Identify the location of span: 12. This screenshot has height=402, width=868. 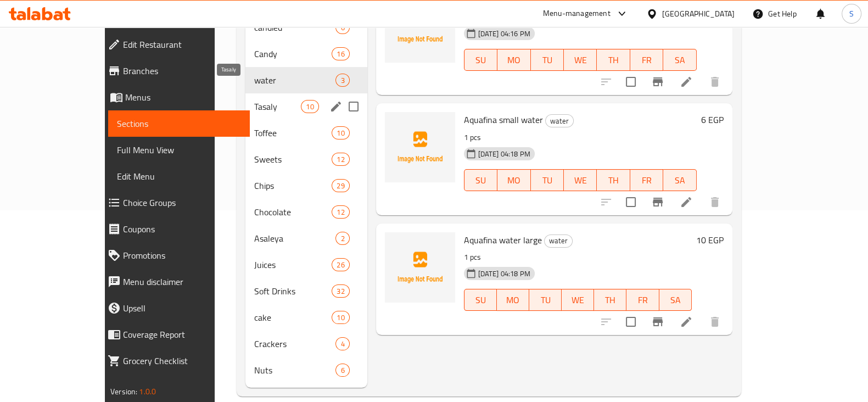
(340, 211).